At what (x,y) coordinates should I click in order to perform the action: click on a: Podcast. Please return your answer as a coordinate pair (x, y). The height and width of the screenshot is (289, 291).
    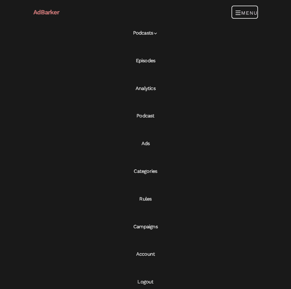
    Looking at the image, I should click on (145, 116).